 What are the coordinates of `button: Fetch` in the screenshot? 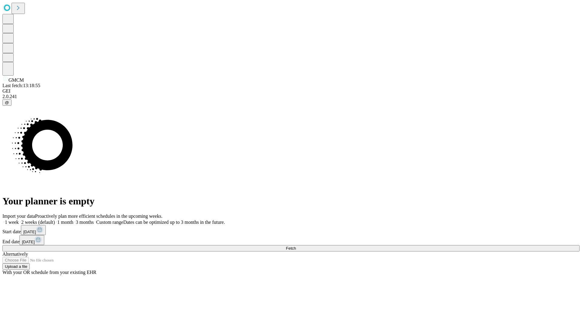 It's located at (291, 248).